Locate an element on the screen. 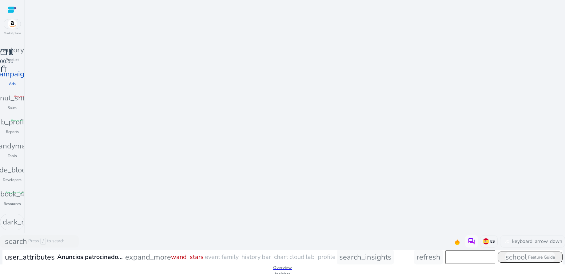  button: refresh is located at coordinates (428, 257).